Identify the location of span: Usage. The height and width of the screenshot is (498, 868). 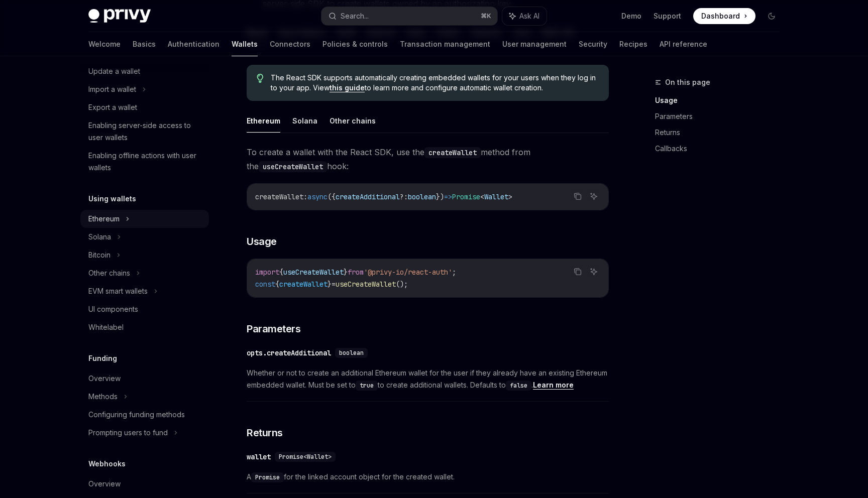
(262, 242).